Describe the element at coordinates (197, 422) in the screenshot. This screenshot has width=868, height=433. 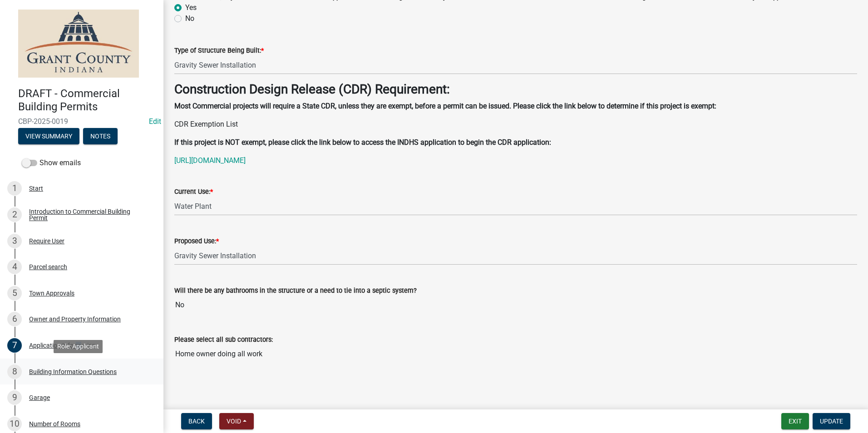
I see `span: Back` at that location.